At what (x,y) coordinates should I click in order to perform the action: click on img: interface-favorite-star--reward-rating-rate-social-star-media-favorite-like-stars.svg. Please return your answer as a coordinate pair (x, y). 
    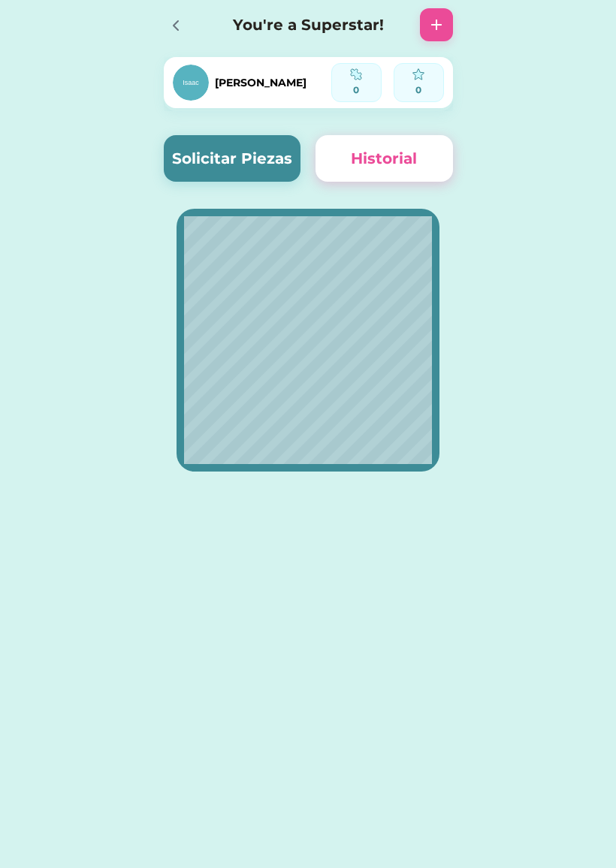
    Looking at the image, I should click on (419, 75).